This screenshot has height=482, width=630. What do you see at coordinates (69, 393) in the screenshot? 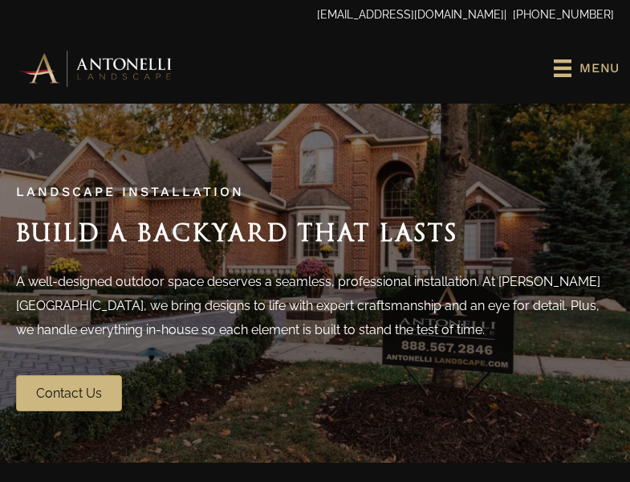
I see `a: Contact Us` at bounding box center [69, 393].